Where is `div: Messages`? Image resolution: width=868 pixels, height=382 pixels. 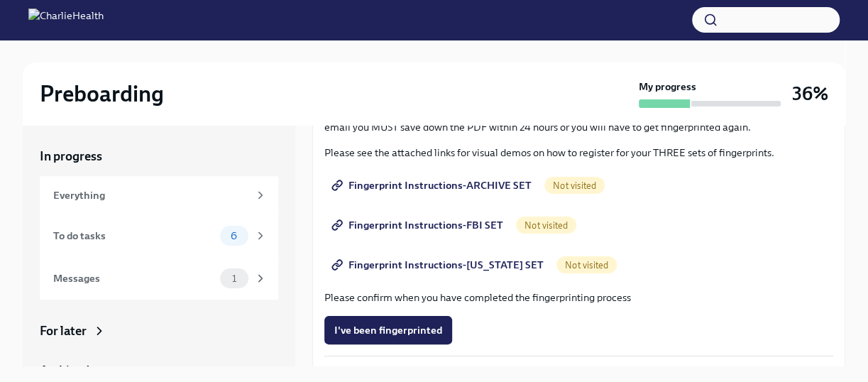 div: Messages is located at coordinates (134, 278).